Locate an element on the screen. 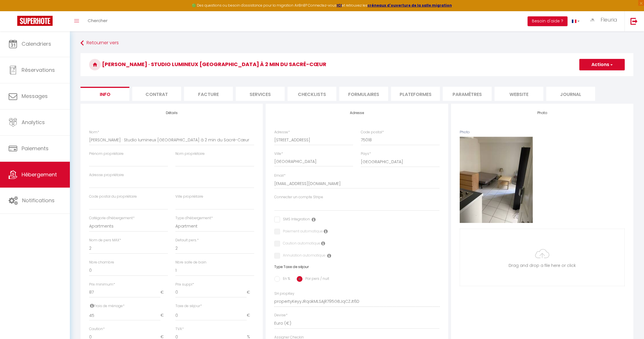 Image resolution: width=644 pixels, height=339 pixels. i: Frais de ménage is located at coordinates (92, 306).